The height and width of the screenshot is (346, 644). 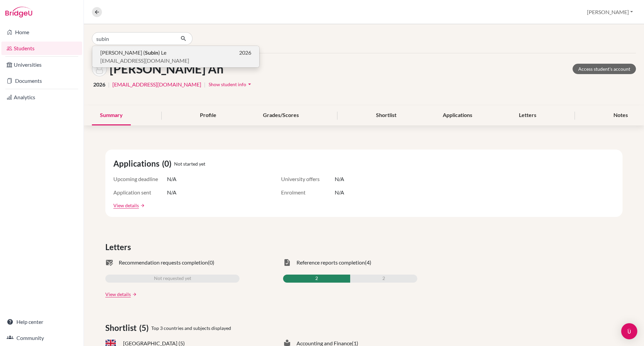 What do you see at coordinates (191, 328) in the screenshot?
I see `span: Top 3 countries and subjects displayed` at bounding box center [191, 328].